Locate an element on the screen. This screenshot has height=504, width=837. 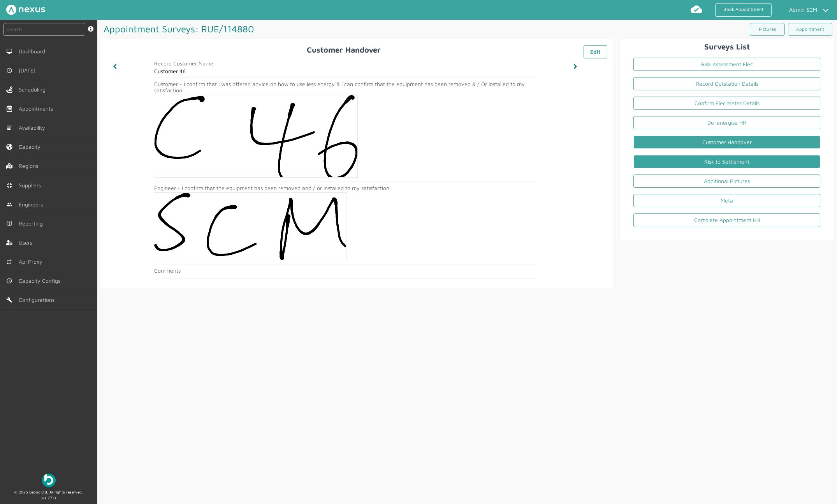
span: Api Proxy is located at coordinates (32, 262).